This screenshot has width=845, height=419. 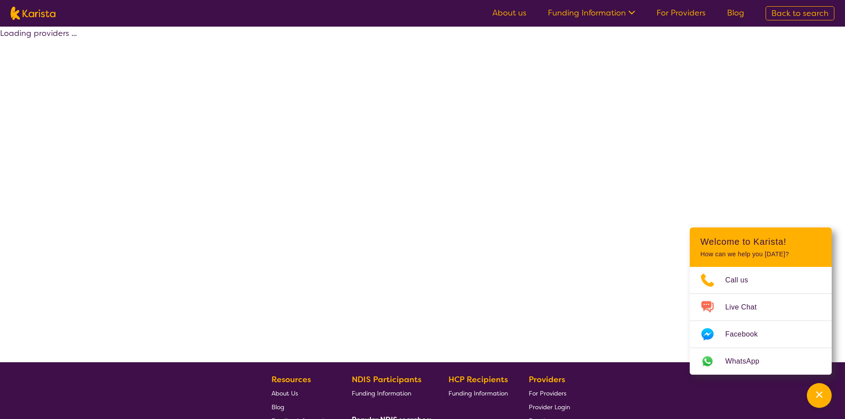 What do you see at coordinates (478, 380) in the screenshot?
I see `b: HCP Recipients` at bounding box center [478, 380].